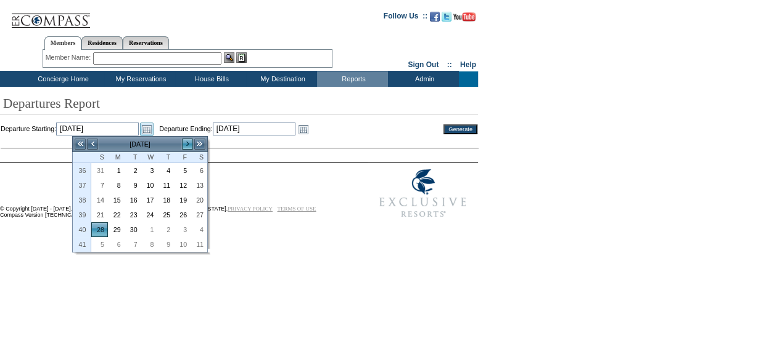 The height and width of the screenshot is (346, 758). What do you see at coordinates (63, 43) in the screenshot?
I see `a: Members` at bounding box center [63, 43].